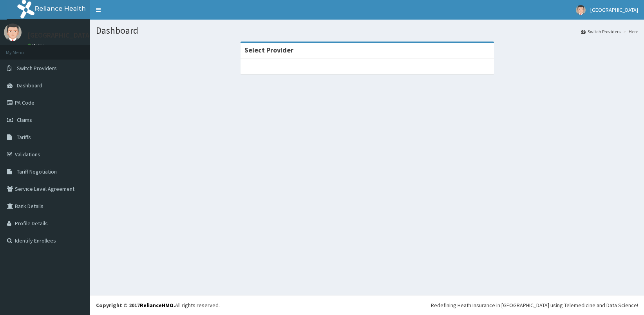  Describe the element at coordinates (156, 305) in the screenshot. I see `a: RelianceHMO` at that location.